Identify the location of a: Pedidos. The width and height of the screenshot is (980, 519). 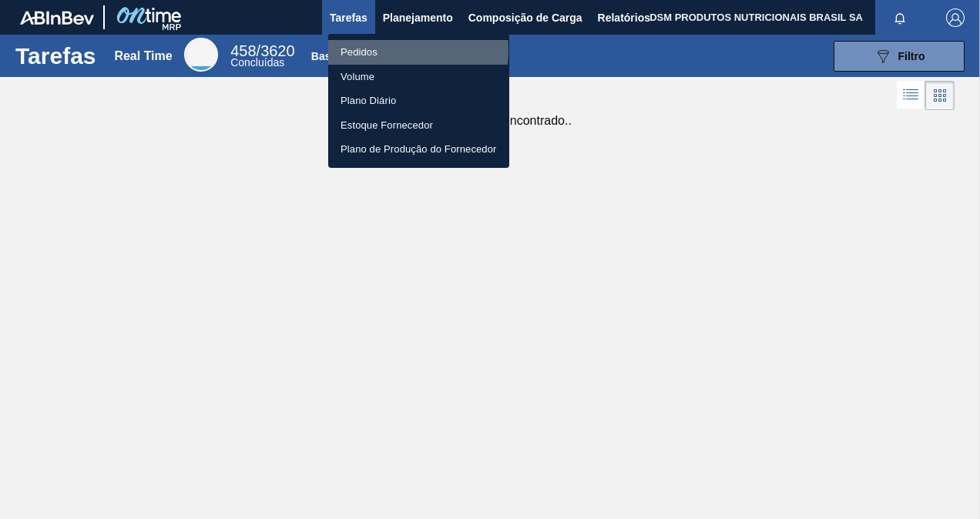
(418, 52).